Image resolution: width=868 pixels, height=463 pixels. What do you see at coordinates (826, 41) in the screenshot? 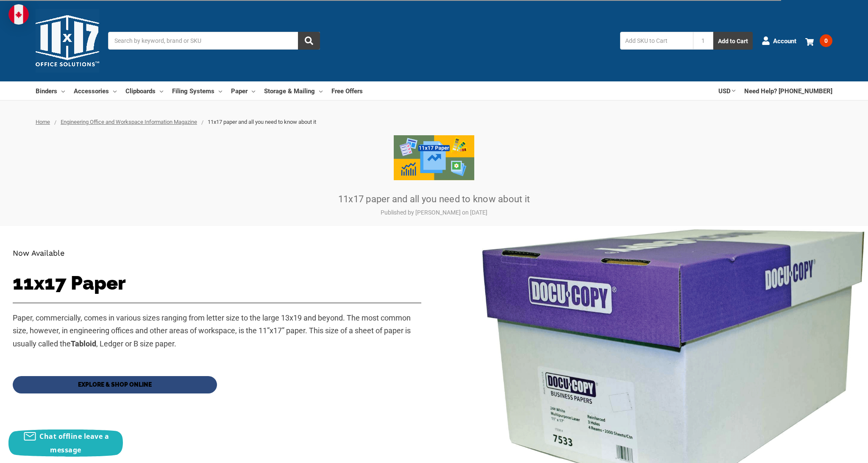
I see `span: 0` at bounding box center [826, 41].